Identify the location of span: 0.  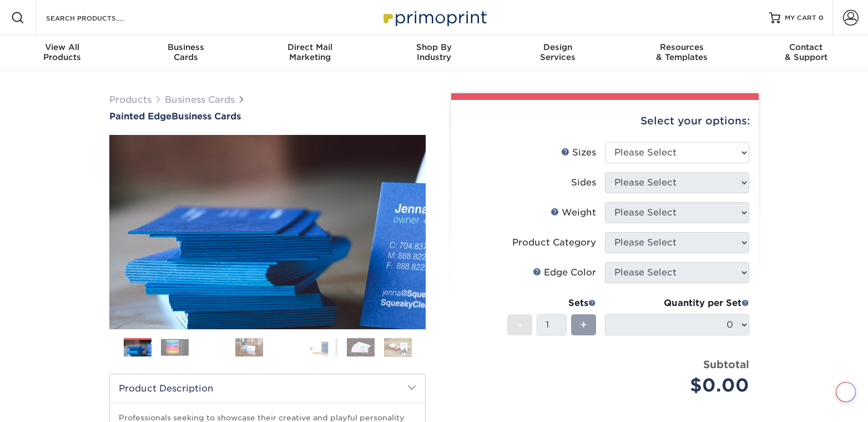
(821, 18).